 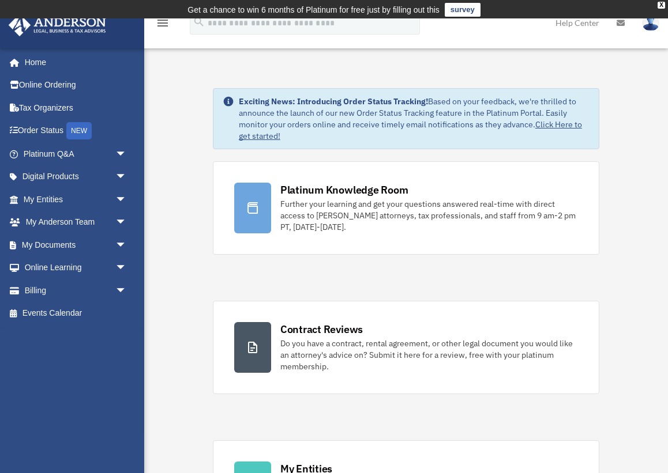 What do you see at coordinates (406, 348) in the screenshot?
I see `a: Contract Reviews Do you have a contract, rental agreement, or other legal document you would like...` at bounding box center [406, 348].